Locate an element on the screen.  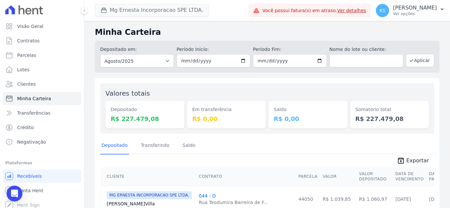
dt: Em transferência is located at coordinates (226, 110).